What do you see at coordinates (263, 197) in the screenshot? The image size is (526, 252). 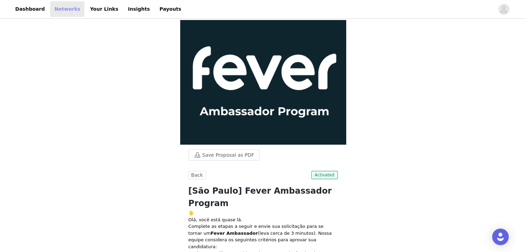 I see `h1: [São Paulo] Fever Ambassador Program` at bounding box center [263, 197].